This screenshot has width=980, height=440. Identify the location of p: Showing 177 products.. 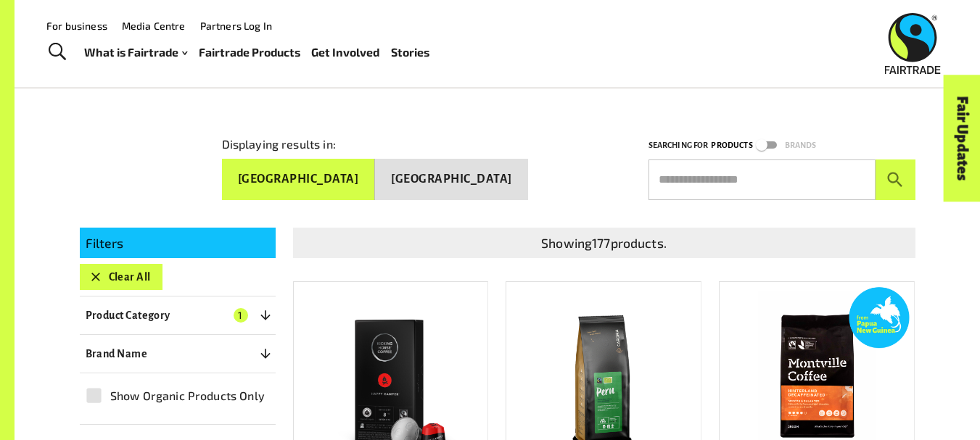
(604, 243).